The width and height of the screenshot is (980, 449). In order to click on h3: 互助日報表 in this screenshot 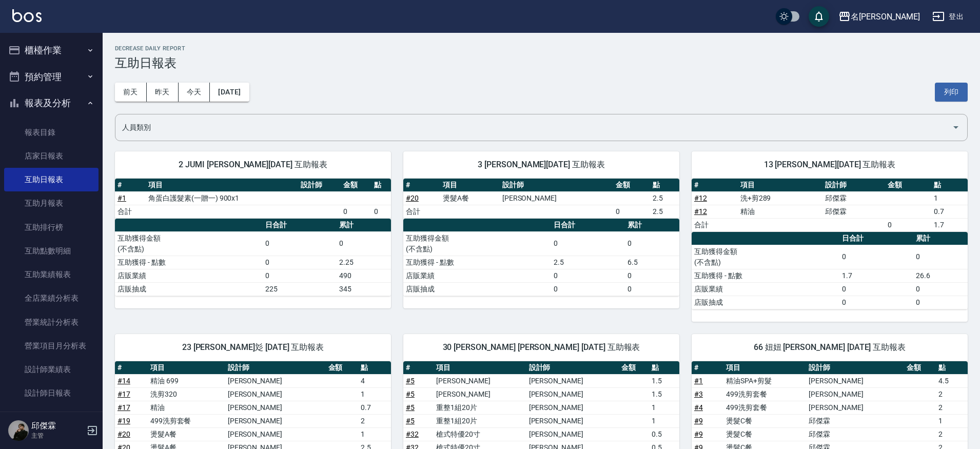, I will do `click(541, 63)`.